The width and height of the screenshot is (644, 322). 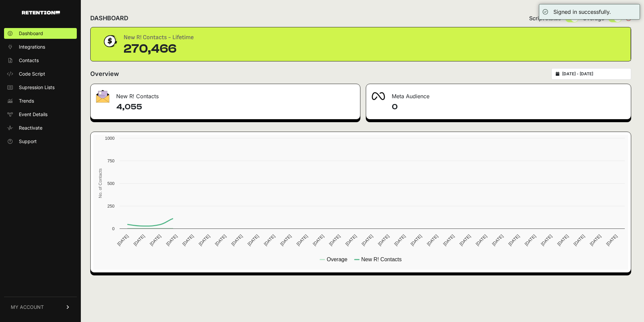 What do you see at coordinates (40, 114) in the screenshot?
I see `a: Event Details` at bounding box center [40, 114].